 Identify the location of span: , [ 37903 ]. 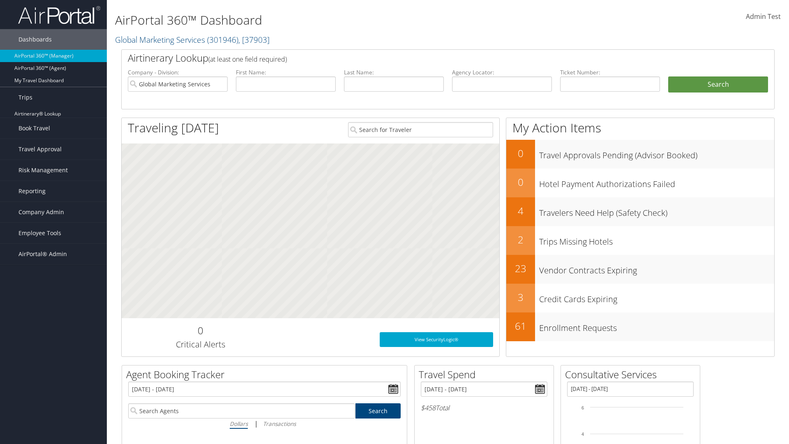
(254, 39).